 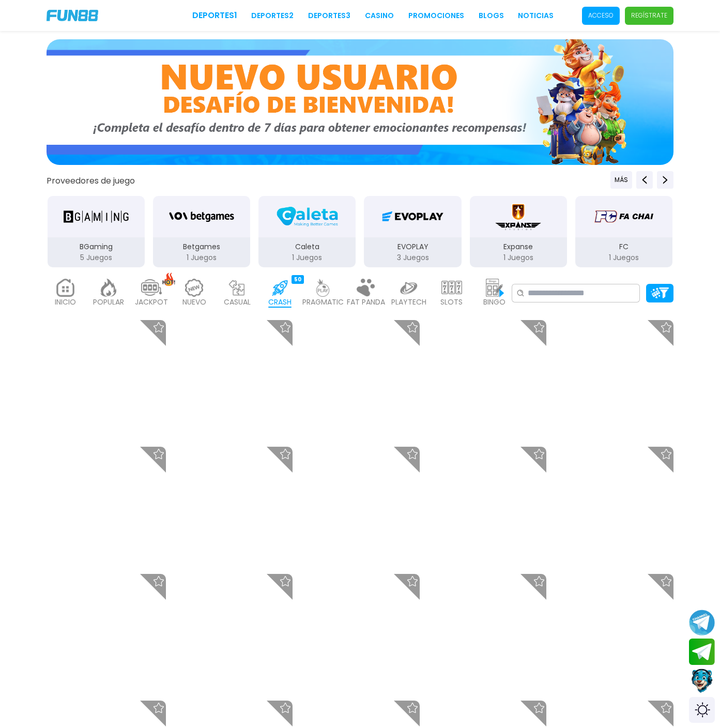 What do you see at coordinates (307, 247) in the screenshot?
I see `p: Caleta` at bounding box center [307, 247].